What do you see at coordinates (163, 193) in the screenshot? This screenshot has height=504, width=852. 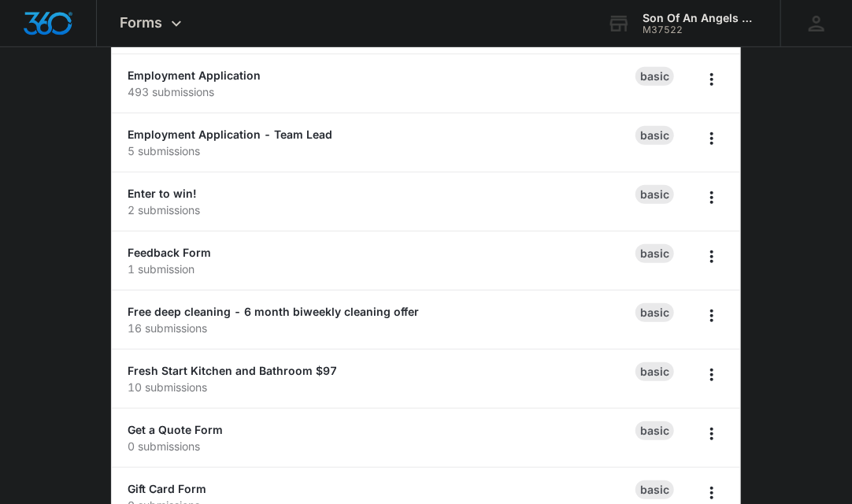 I see `a: Enter to win!` at bounding box center [163, 193].